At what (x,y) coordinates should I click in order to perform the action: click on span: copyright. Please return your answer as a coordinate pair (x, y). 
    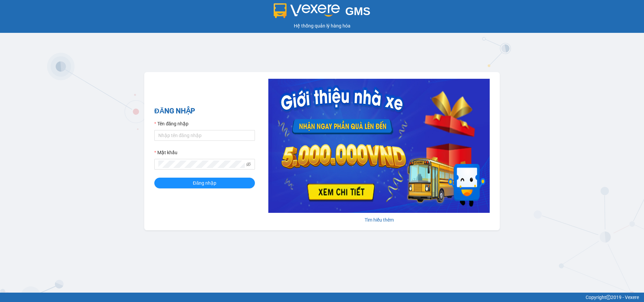
    Looking at the image, I should click on (608, 297).